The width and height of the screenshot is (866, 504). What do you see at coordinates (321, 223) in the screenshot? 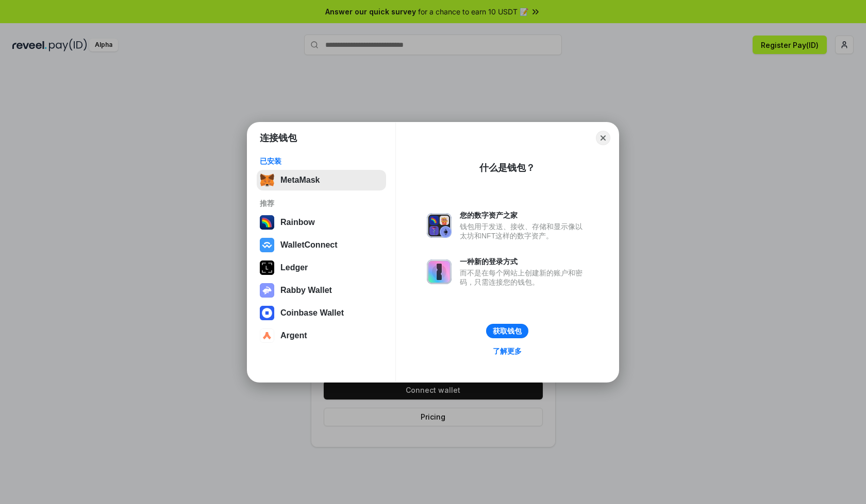
I see `button: Rainbow` at bounding box center [321, 223].